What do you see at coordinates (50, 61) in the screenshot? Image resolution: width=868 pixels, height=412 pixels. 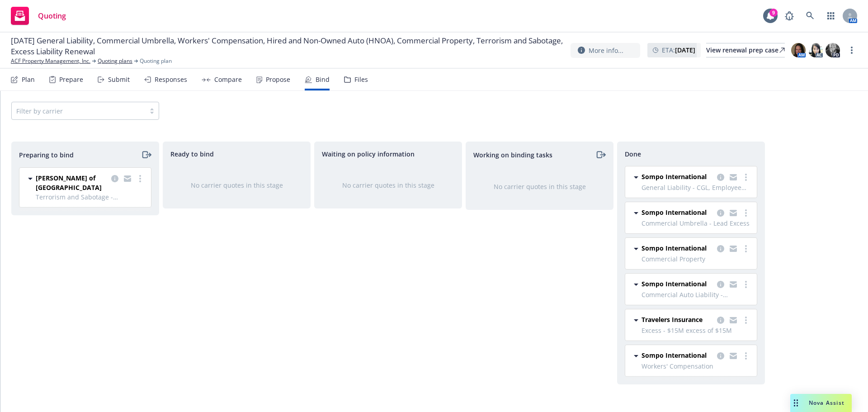 I see `a: ACF Property Management, Inc.` at bounding box center [50, 61].